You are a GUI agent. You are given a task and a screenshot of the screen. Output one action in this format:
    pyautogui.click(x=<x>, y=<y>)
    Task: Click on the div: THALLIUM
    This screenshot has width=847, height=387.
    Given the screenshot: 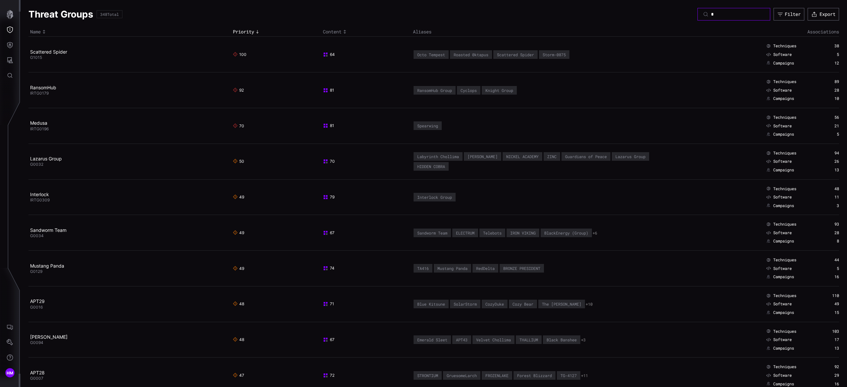 What is the action you would take?
    pyautogui.click(x=529, y=340)
    